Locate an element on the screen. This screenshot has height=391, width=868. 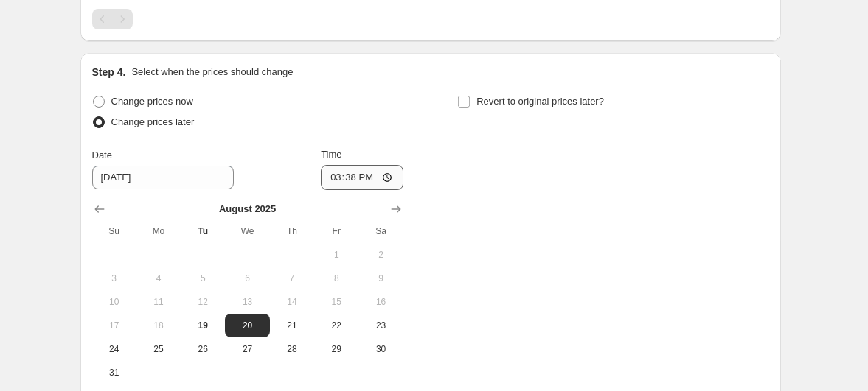
button: Monday August 11 2025 is located at coordinates (159, 302).